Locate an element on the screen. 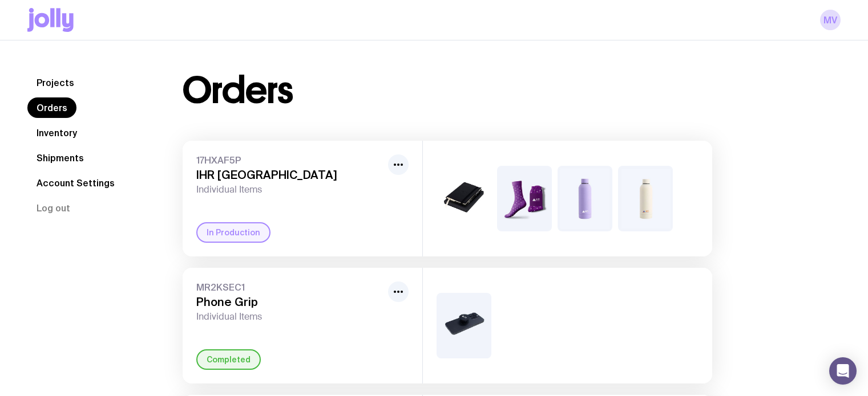  div: Completed is located at coordinates (228, 360).